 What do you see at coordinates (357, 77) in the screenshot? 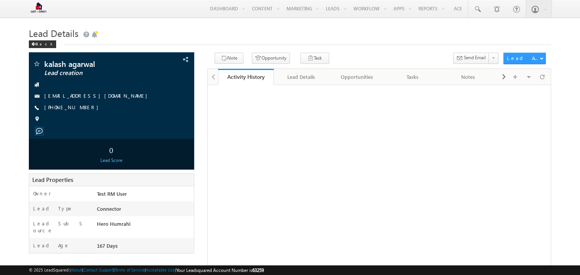
I see `div: Opportunities` at bounding box center [357, 77].